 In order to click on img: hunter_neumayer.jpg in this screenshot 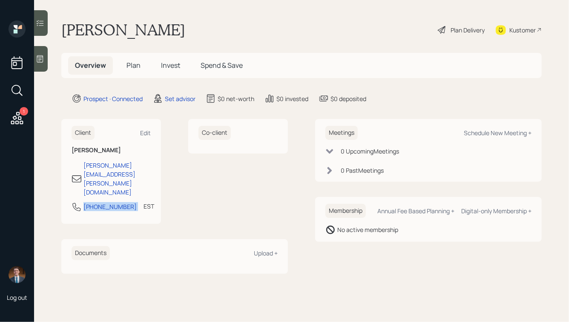, I will do `click(17, 274)`.